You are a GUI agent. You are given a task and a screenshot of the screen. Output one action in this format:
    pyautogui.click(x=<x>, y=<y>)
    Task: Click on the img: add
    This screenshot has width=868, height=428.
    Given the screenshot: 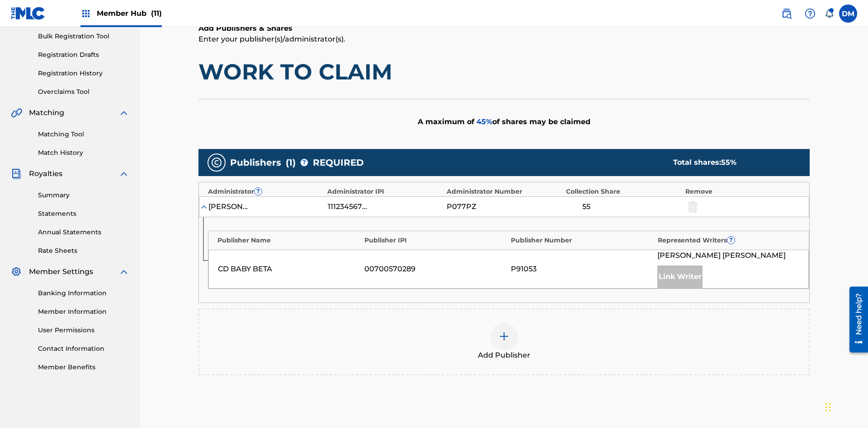 What is the action you would take?
    pyautogui.click(x=504, y=337)
    